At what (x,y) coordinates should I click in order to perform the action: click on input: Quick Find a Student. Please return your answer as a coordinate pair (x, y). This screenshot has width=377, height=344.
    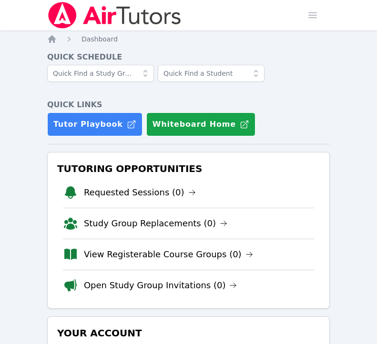
    Looking at the image, I should click on (211, 73).